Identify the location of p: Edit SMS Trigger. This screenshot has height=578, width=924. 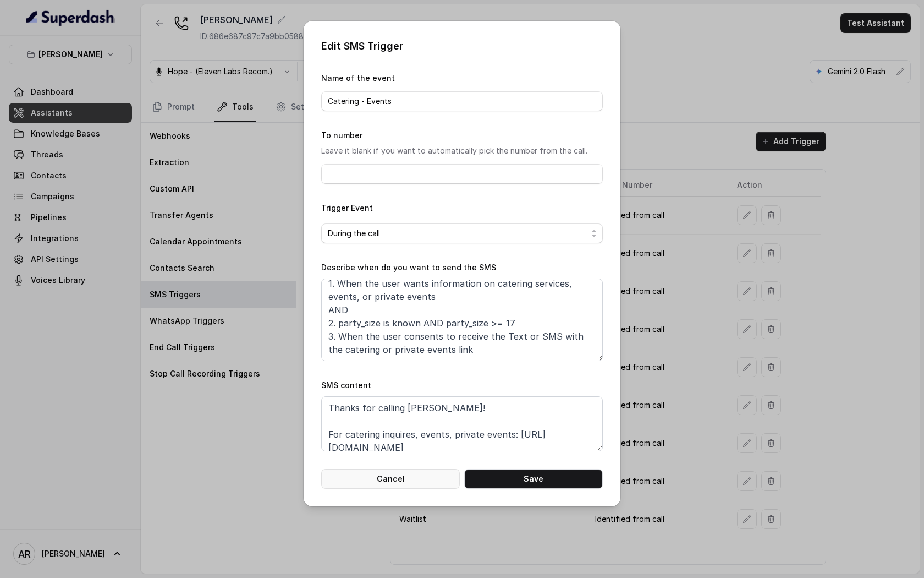
(462, 46).